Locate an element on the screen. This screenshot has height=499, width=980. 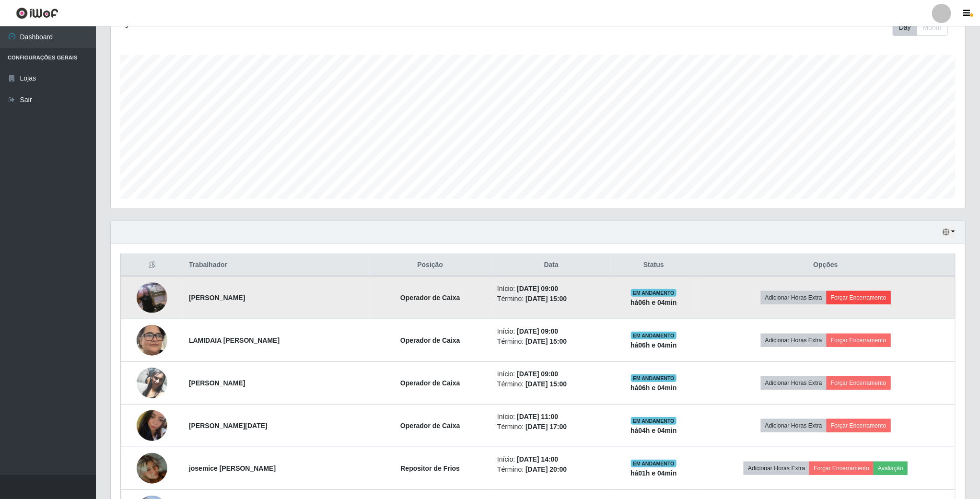
div: First group is located at coordinates (920, 28).